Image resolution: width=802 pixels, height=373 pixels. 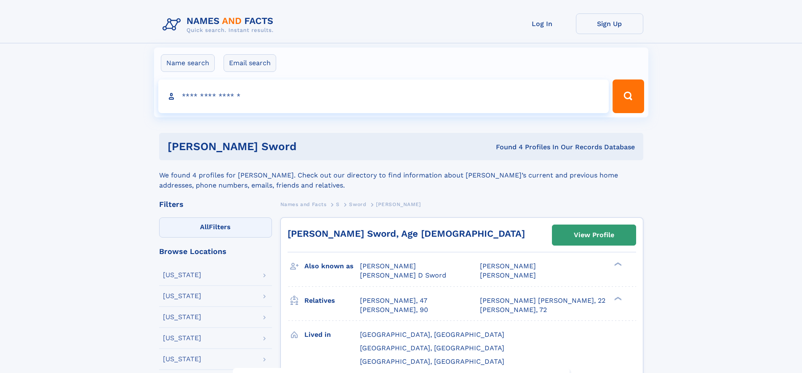 I want to click on a: Log In, so click(x=542, y=24).